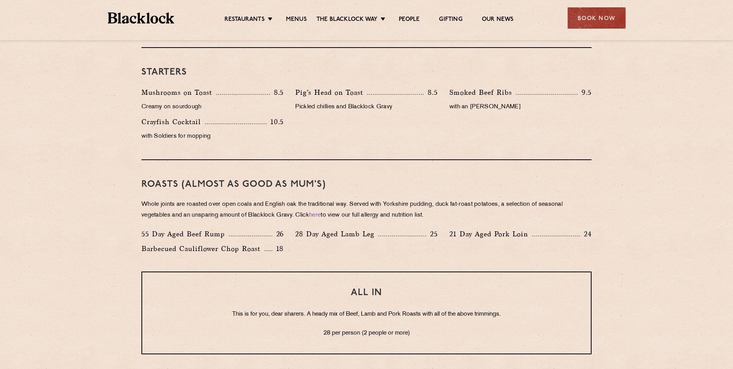  Describe the element at coordinates (366, 314) in the screenshot. I see `p: This is for you, dear sharers. A heady mix of Beef, Lamb and Pork Roasts with all of the above tr...` at that location.